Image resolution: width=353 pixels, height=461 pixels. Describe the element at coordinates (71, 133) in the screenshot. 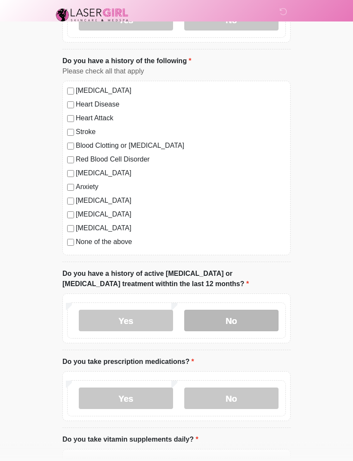

I see `input: Stroke` at that location.